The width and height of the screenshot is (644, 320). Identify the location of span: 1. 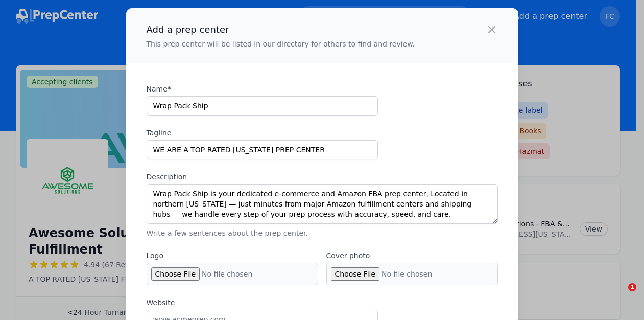
(632, 288).